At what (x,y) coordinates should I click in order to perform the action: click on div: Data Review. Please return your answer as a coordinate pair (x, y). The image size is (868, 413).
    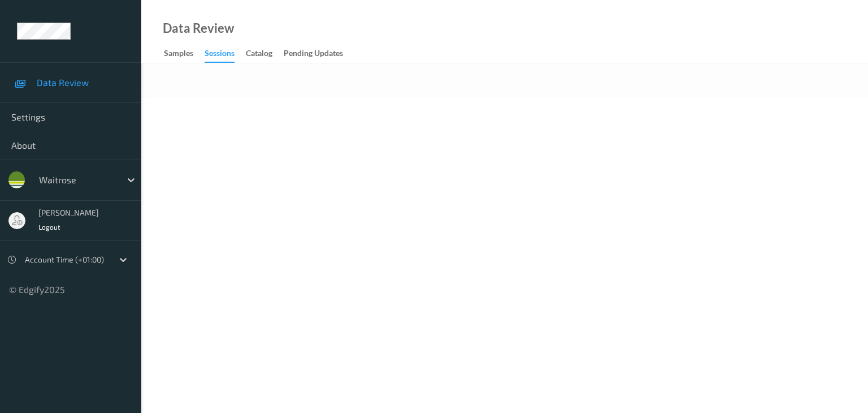
    Looking at the image, I should click on (198, 29).